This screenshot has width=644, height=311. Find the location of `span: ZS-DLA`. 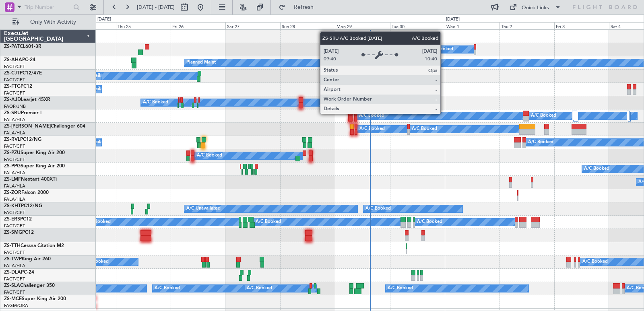

span: ZS-DLA is located at coordinates (13, 273).